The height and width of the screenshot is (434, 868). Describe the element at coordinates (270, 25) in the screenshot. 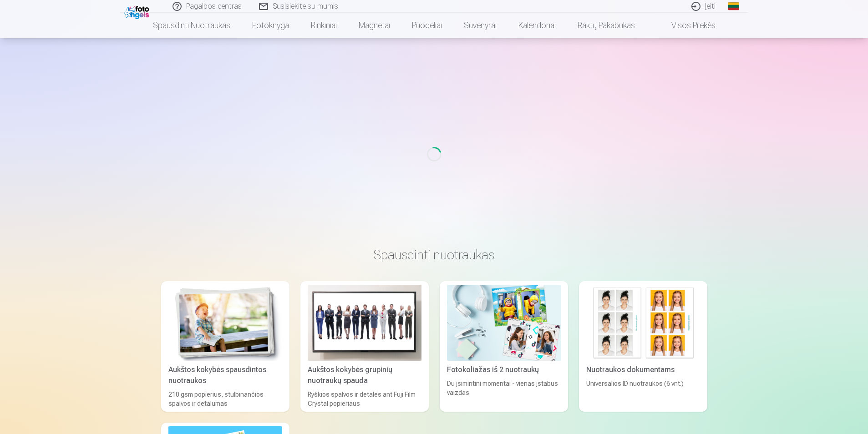

I see `a: Fotoknyga` at that location.